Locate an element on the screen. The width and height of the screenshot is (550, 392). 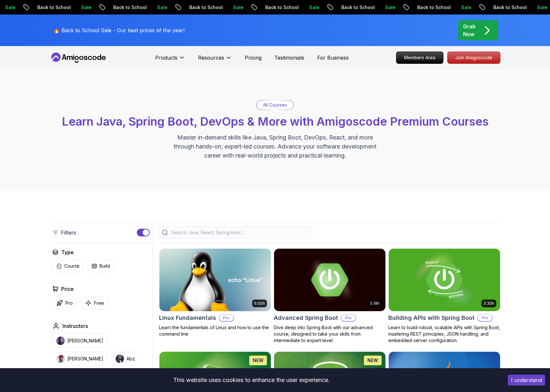
p: 3.30h is located at coordinates (489, 304).